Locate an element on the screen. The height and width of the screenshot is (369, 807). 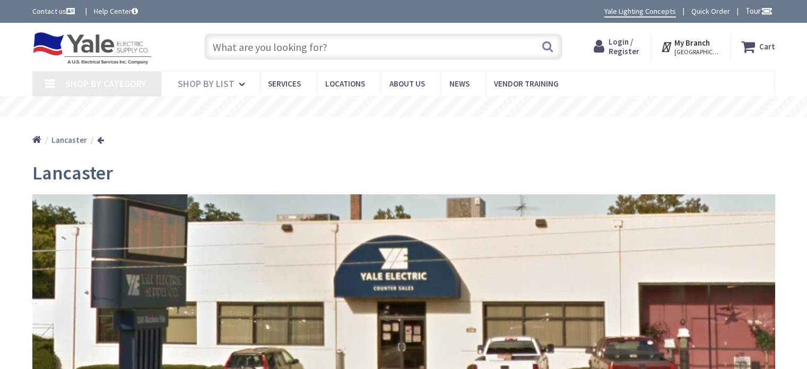
strong: Cart is located at coordinates (767, 47).